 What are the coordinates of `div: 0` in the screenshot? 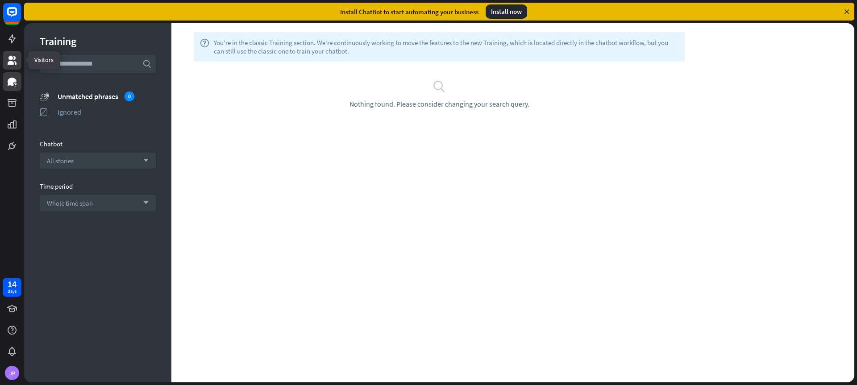 It's located at (130, 96).